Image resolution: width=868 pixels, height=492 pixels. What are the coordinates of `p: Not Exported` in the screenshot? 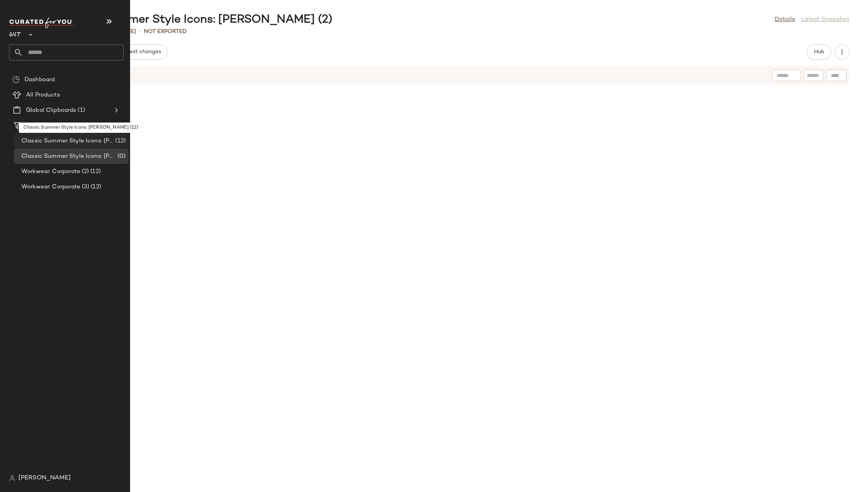 It's located at (165, 31).